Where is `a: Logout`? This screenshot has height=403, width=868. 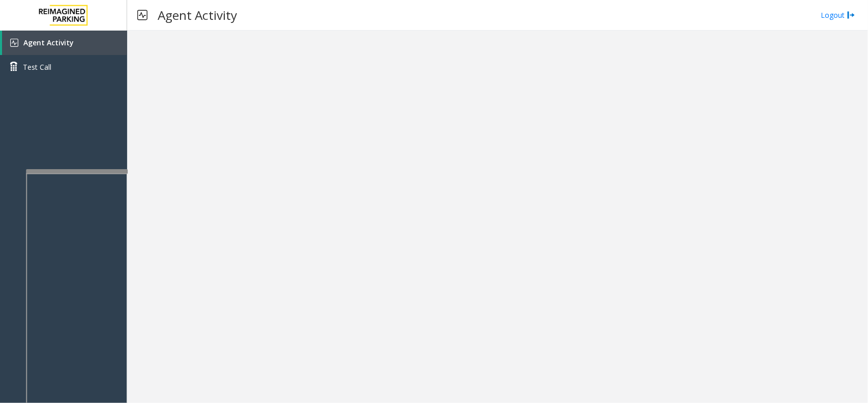
a: Logout is located at coordinates (838, 15).